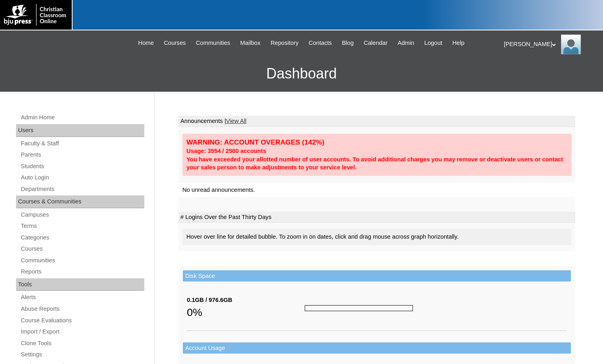 The height and width of the screenshot is (364, 603). I want to click on td: Announcements |, so click(377, 122).